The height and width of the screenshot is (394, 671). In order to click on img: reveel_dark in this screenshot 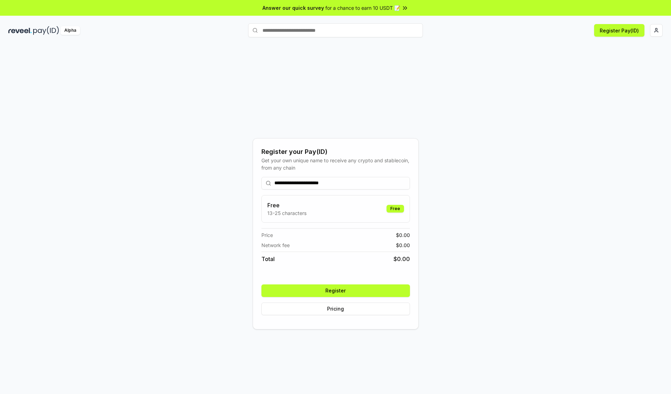, I will do `click(20, 30)`.